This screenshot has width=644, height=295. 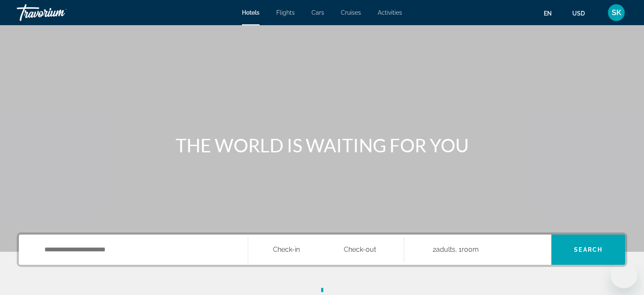 I want to click on span: 2, so click(x=444, y=250).